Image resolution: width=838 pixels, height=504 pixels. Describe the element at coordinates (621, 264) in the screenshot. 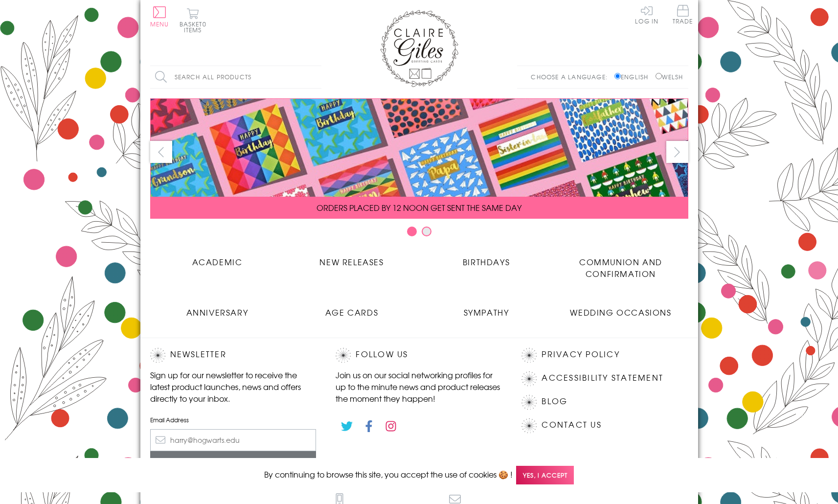

I see `a: Communion and Confirmation` at that location.